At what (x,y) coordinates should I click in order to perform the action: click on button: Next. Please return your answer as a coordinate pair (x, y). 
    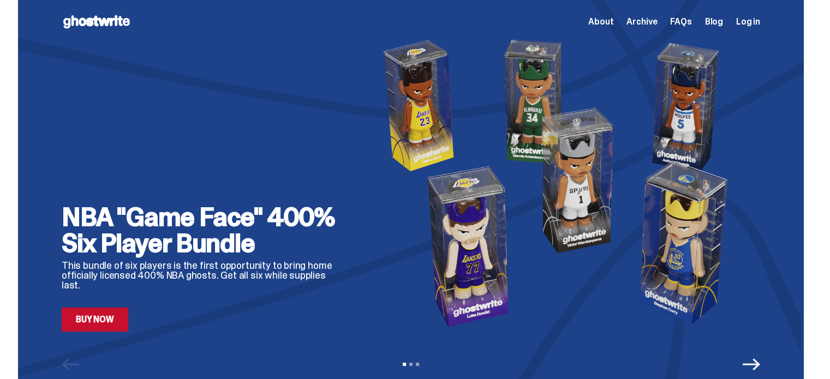
    Looking at the image, I should click on (752, 365).